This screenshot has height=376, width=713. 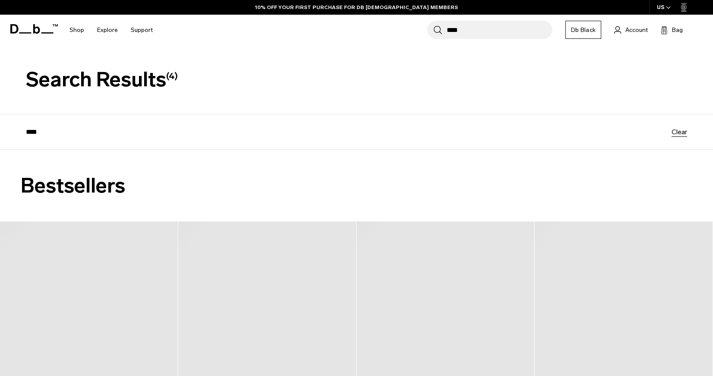 I want to click on a: Shop, so click(x=77, y=30).